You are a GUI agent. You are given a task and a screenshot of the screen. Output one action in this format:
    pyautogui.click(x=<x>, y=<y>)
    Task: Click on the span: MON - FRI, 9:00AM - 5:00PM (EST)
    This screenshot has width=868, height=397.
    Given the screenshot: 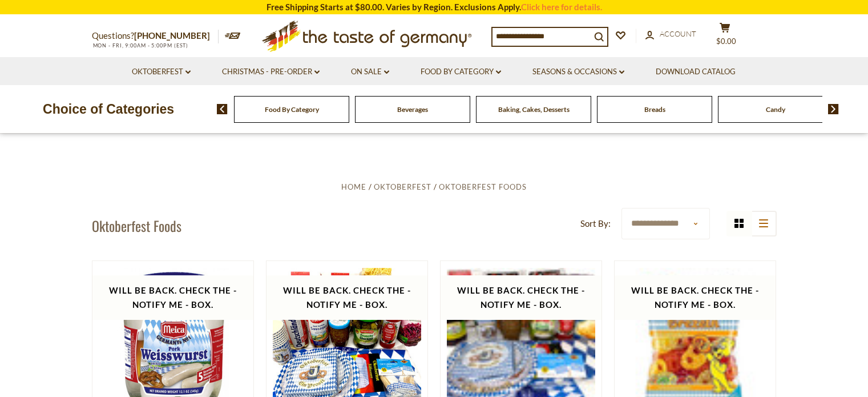 What is the action you would take?
    pyautogui.click(x=141, y=45)
    